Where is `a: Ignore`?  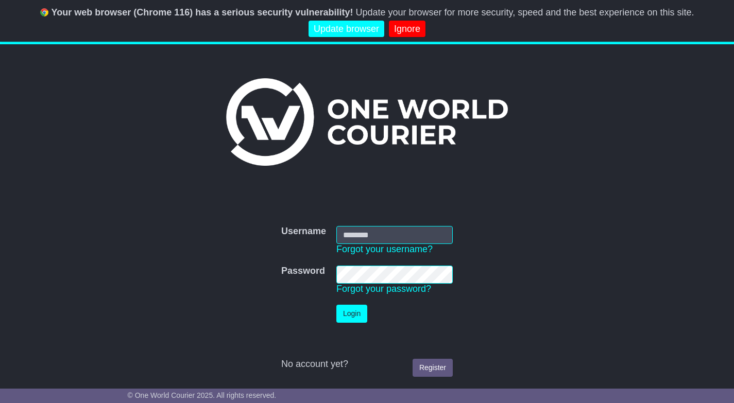 a: Ignore is located at coordinates (407, 29).